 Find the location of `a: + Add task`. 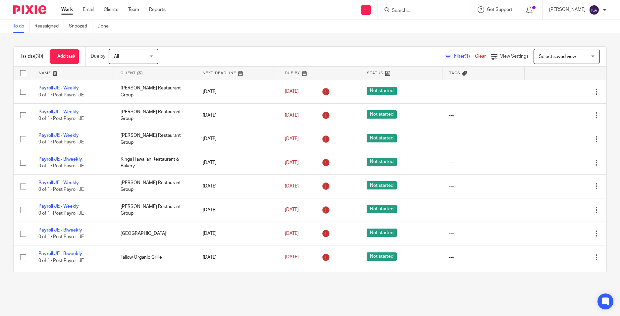

a: + Add task is located at coordinates (64, 56).